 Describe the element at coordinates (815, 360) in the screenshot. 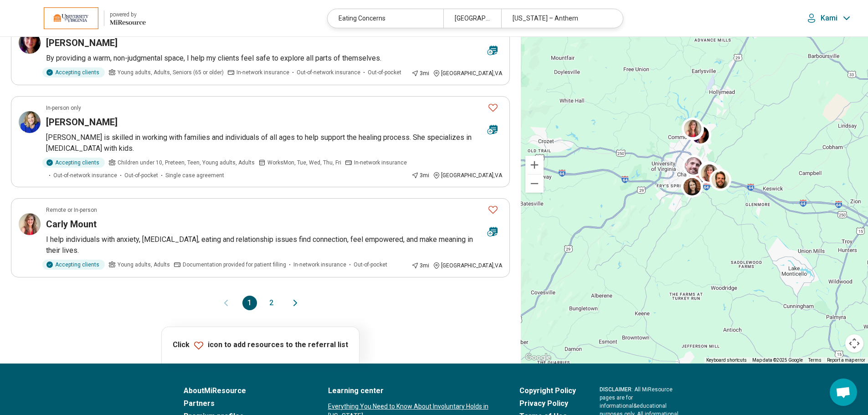

I see `a: Terms (opens in new tab)` at that location.